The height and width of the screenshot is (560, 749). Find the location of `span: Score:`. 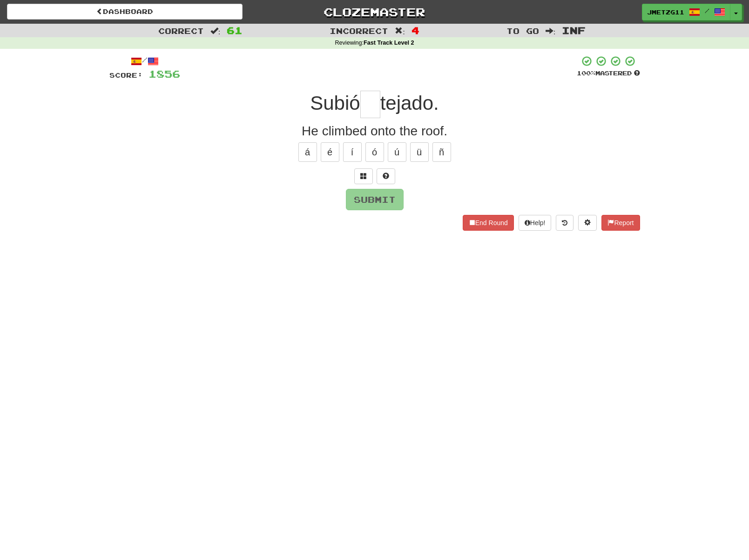

span: Score: is located at coordinates (126, 75).